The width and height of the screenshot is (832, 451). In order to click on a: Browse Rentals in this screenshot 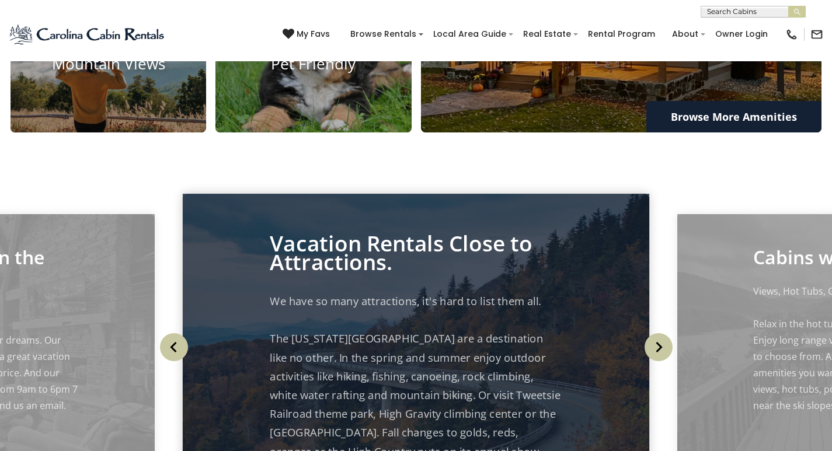, I will do `click(383, 34)`.